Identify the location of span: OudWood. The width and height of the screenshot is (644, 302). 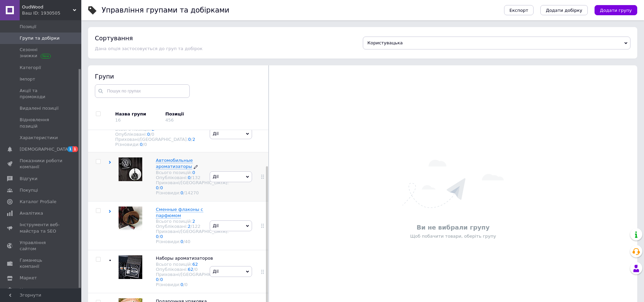
(47, 7).